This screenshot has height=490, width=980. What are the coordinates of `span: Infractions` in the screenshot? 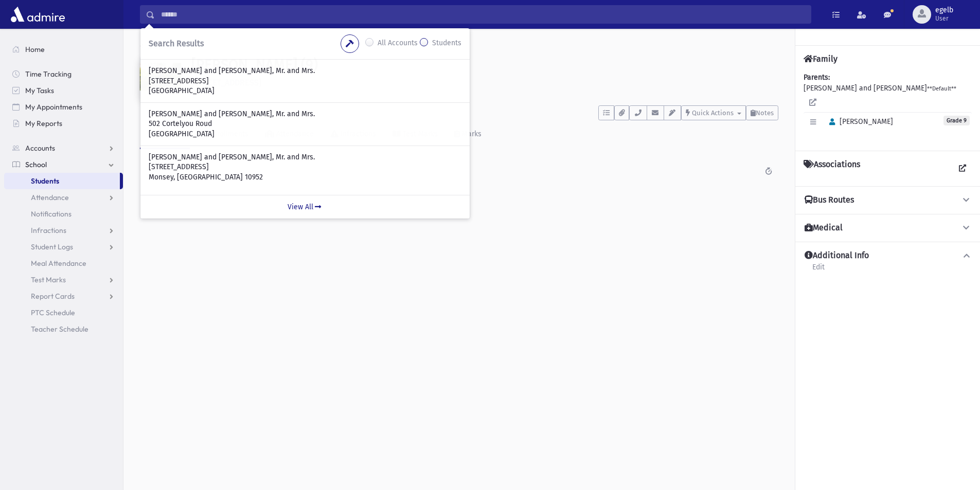 It's located at (48, 230).